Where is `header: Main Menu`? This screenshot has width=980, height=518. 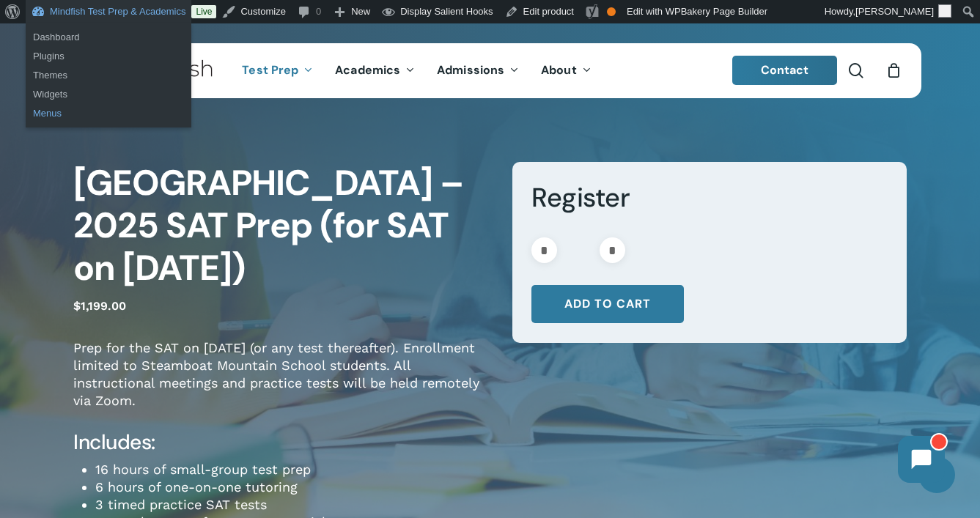 header: Main Menu is located at coordinates (490, 70).